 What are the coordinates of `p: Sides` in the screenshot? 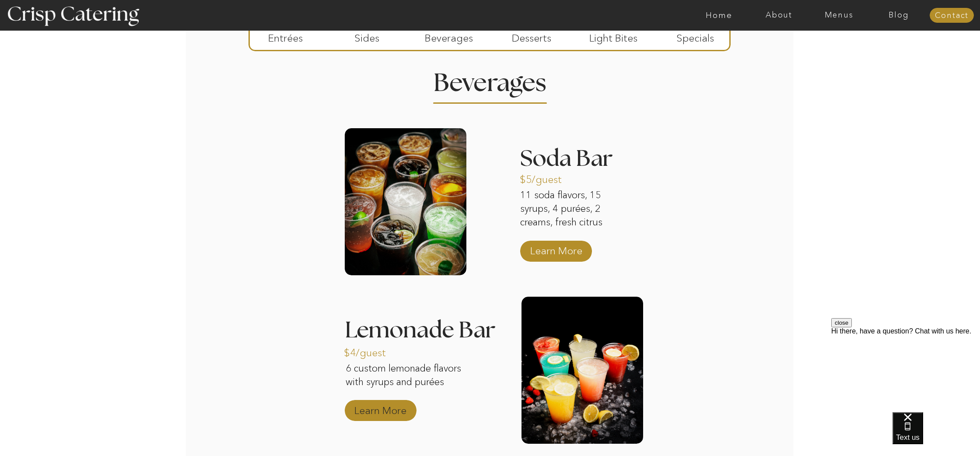 It's located at (366, 36).